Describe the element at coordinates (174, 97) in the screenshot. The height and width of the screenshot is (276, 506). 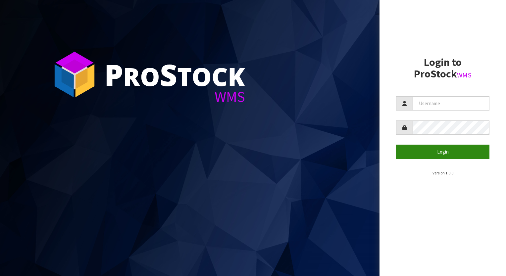
I see `div: WMS` at that location.